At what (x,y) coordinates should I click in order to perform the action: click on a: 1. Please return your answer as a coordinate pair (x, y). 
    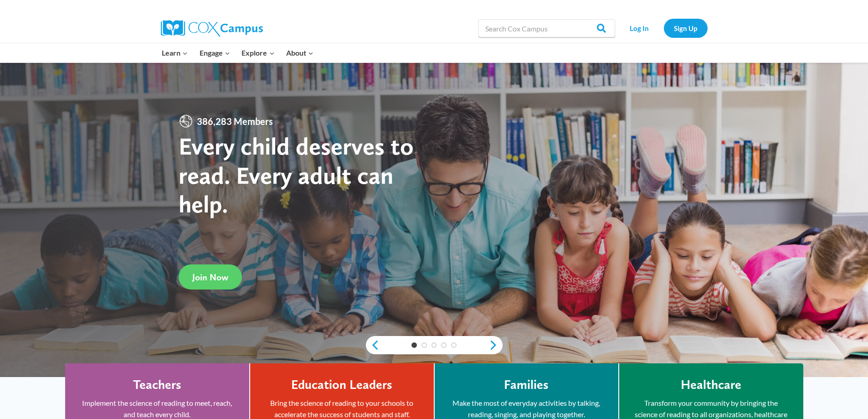
    Looking at the image, I should click on (414, 345).